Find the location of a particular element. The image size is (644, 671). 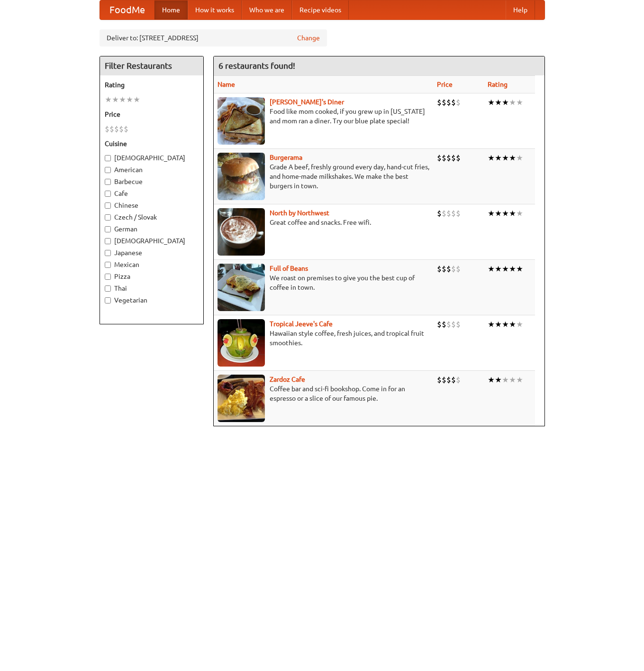

a: Rating is located at coordinates (498, 84).